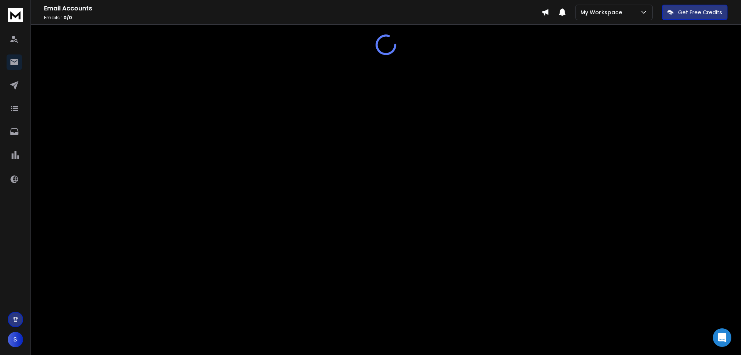 The width and height of the screenshot is (741, 355). What do you see at coordinates (603, 12) in the screenshot?
I see `p: My Workspace` at bounding box center [603, 12].